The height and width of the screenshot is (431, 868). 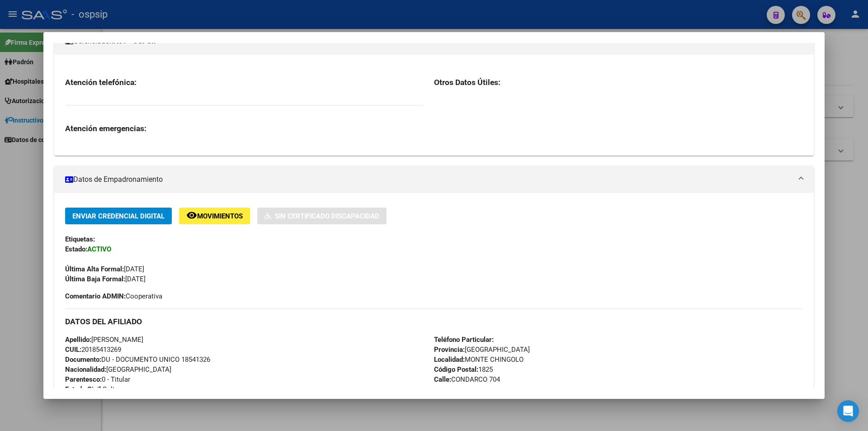 What do you see at coordinates (434, 321) in the screenshot?
I see `h3: DATOS DEL AFILIADO` at bounding box center [434, 321].